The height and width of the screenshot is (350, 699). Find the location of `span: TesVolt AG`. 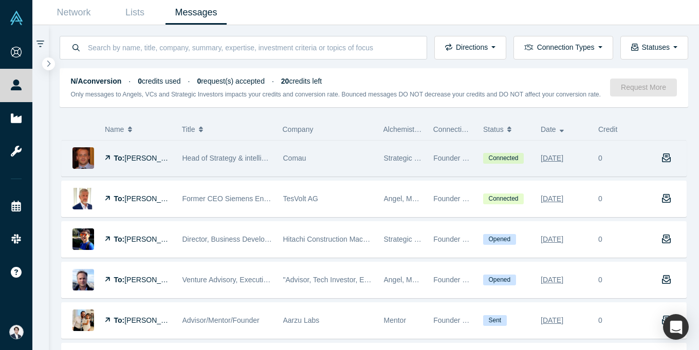

span: TesVolt AG is located at coordinates (301, 199).